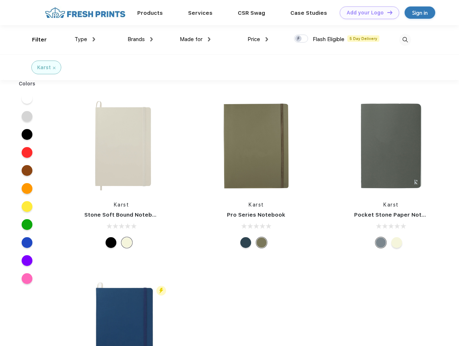 This screenshot has width=459, height=346. Describe the element at coordinates (365, 13) in the screenshot. I see `div: Add your Logo` at that location.